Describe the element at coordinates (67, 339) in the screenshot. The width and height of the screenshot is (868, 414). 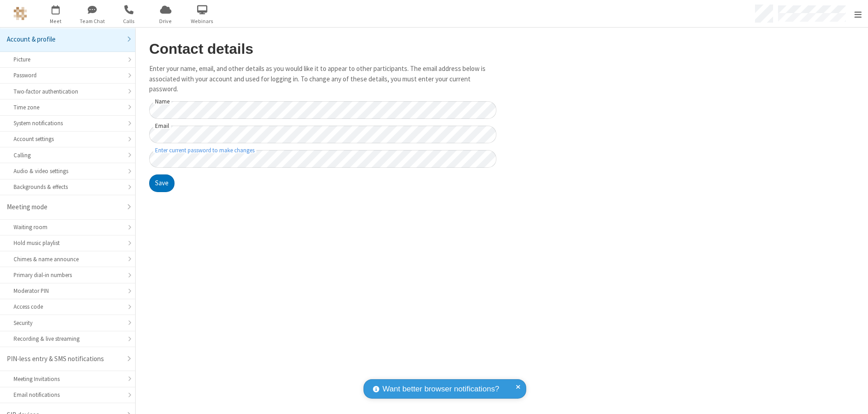
I see `div: Recording & live streaming` at that location.